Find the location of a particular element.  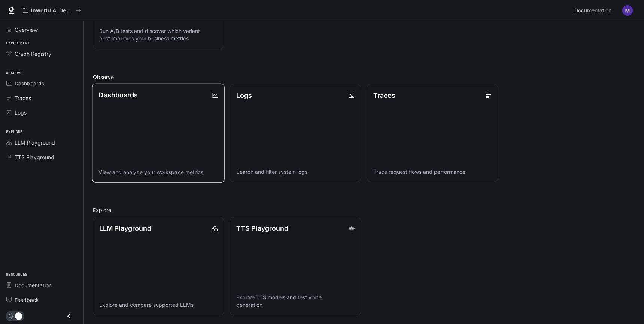

span: Graph Registry is located at coordinates (33, 54).